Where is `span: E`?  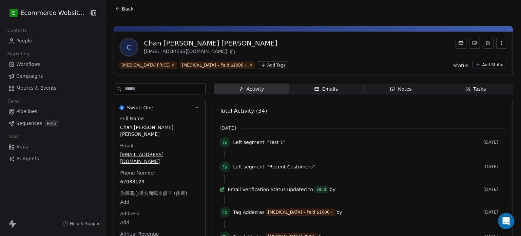
span: E is located at coordinates (14, 13).